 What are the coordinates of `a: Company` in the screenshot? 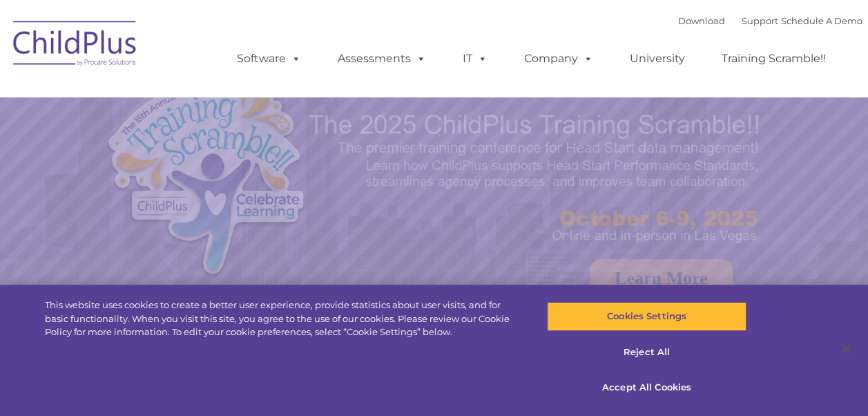 It's located at (559, 59).